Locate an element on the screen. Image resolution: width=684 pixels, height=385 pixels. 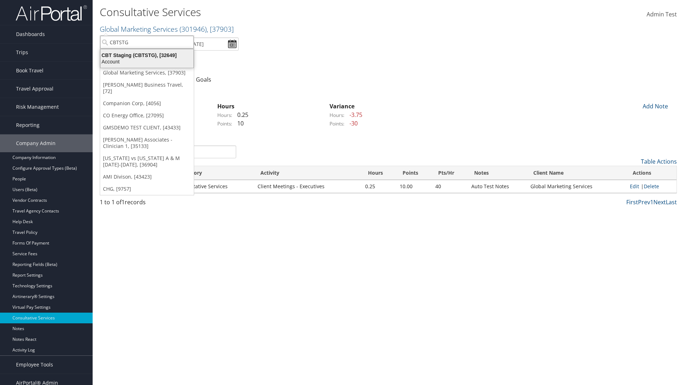
span: Company Admin is located at coordinates (36, 143).